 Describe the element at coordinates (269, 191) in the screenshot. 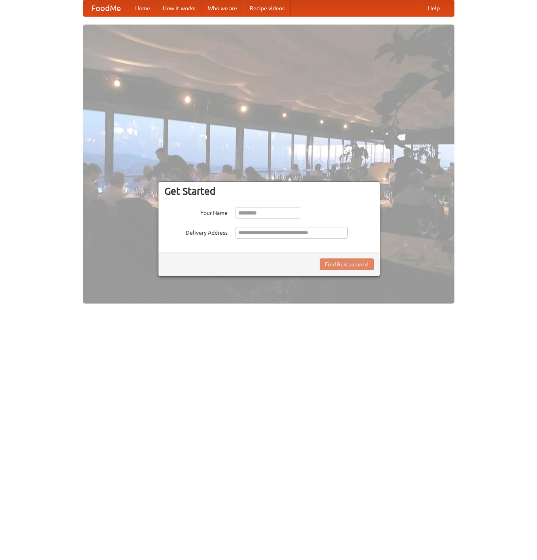

I see `h3: Get Started` at that location.